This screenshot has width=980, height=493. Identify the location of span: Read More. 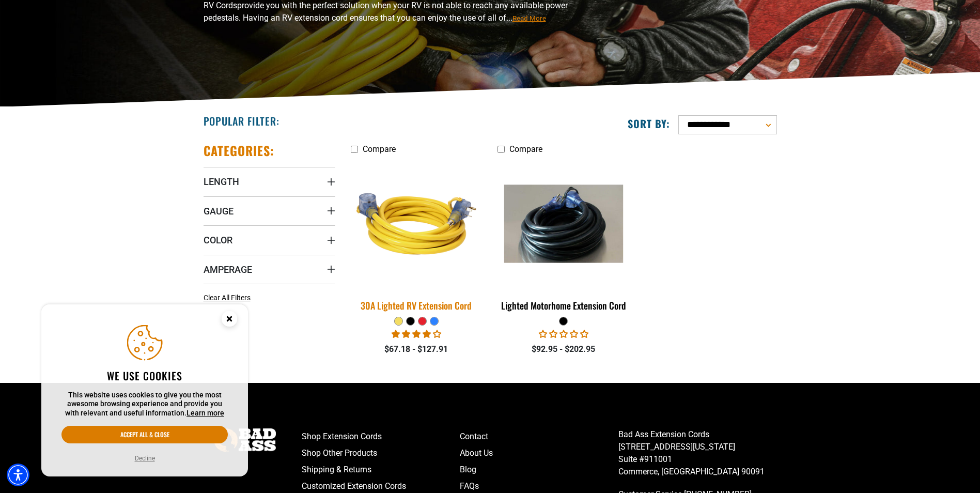
(529, 18).